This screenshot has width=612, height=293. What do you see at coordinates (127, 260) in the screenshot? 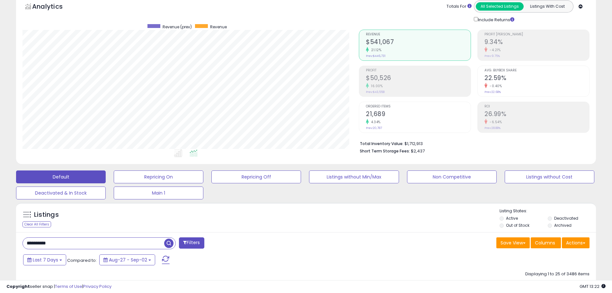
I see `button: Aug-27 - Sep-02` at bounding box center [127, 260].